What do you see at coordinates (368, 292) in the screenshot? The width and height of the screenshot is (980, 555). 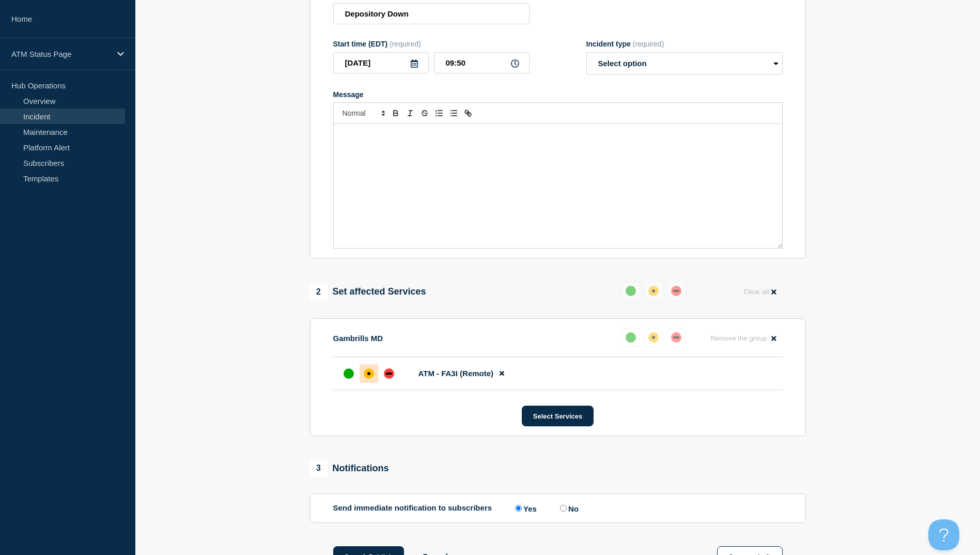 I see `div: Set affected Services` at bounding box center [368, 292].